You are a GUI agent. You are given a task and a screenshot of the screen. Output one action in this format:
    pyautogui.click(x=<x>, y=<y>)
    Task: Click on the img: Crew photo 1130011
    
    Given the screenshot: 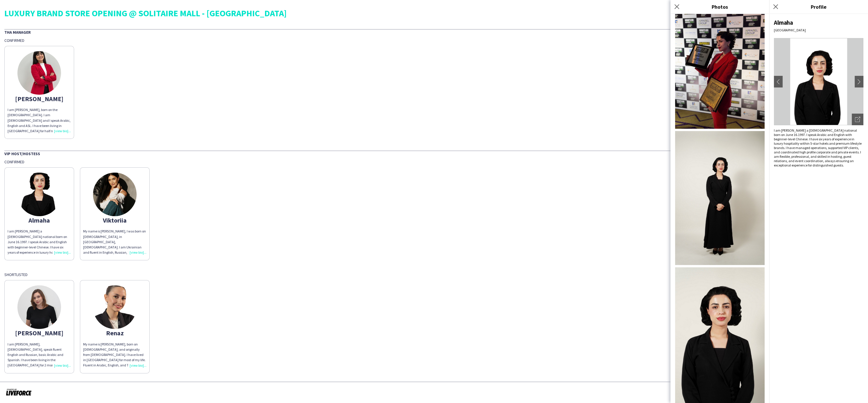 What is the action you would take?
    pyautogui.click(x=720, y=198)
    